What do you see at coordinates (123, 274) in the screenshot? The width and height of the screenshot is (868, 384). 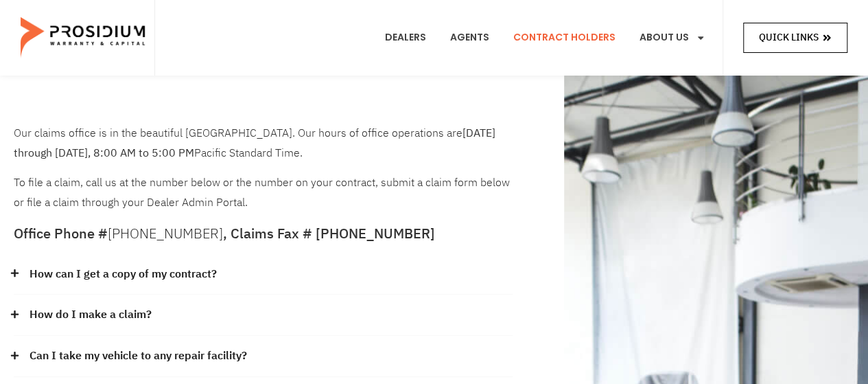 I see `a: How can I get a copy of my contract?` at bounding box center [123, 274].